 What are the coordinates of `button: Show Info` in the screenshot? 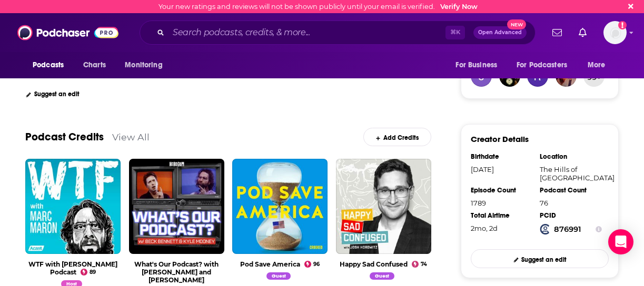 It's located at (599, 229).